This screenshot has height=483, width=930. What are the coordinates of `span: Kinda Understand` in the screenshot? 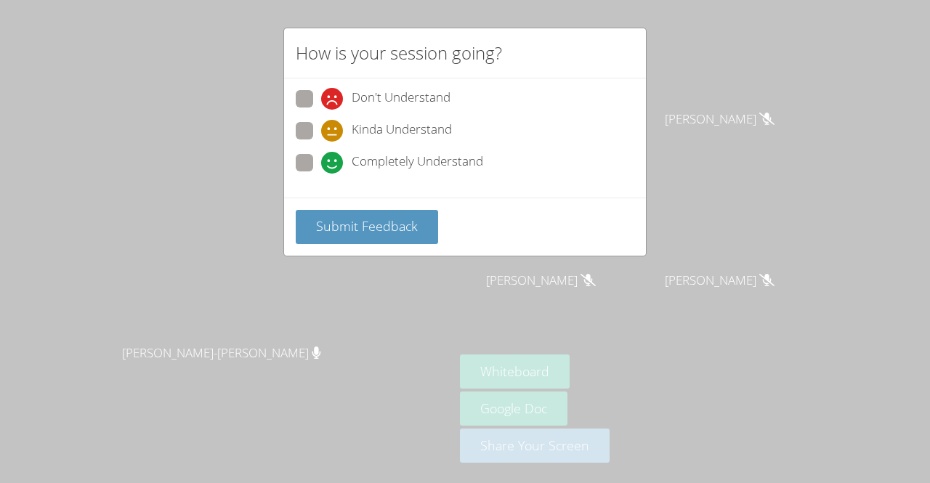 It's located at (402, 131).